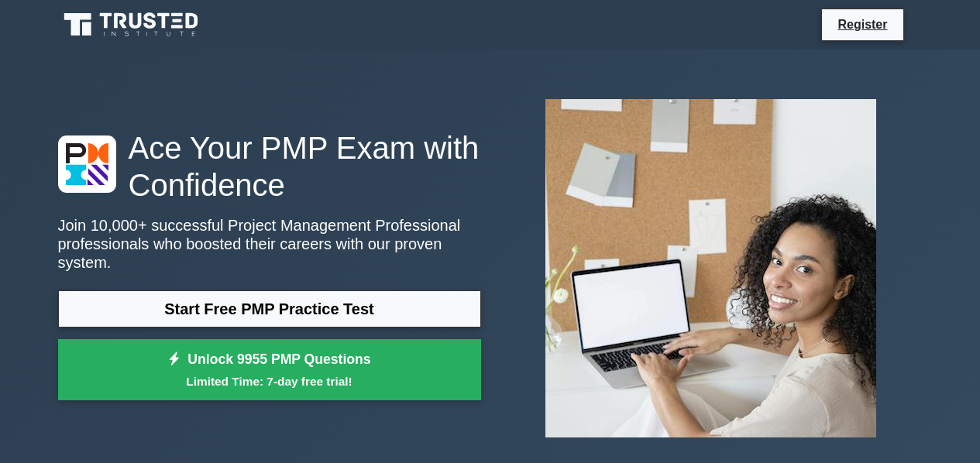 The width and height of the screenshot is (980, 463). I want to click on h1: Ace Your PMP Exam with Confidence, so click(269, 166).